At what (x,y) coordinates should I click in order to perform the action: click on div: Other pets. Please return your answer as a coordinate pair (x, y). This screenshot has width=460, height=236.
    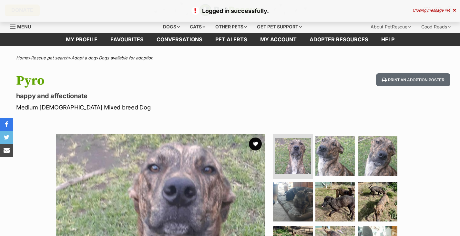
    Looking at the image, I should click on (231, 27).